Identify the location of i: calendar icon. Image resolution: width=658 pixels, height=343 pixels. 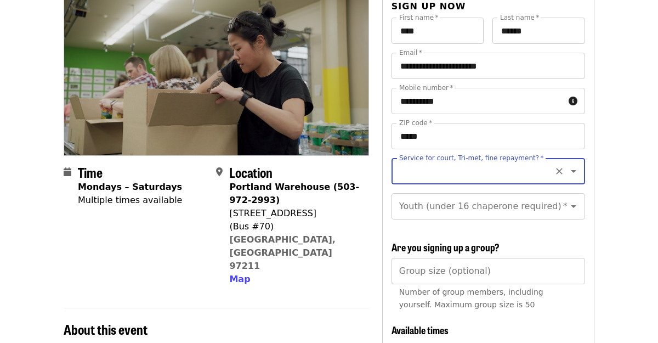
(67, 172).